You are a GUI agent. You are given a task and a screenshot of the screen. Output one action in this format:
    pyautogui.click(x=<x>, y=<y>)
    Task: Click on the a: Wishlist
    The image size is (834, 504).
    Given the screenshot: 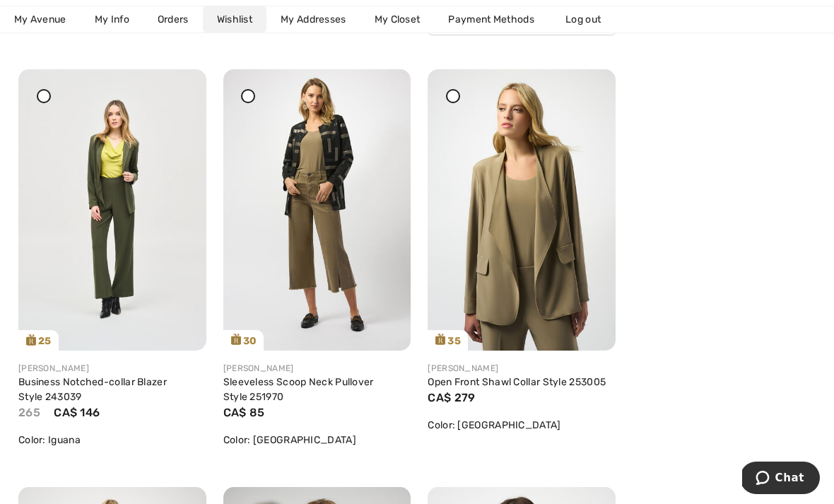 What is the action you would take?
    pyautogui.click(x=234, y=19)
    